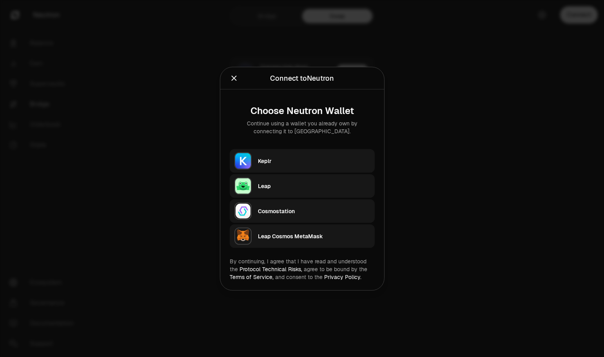  Describe the element at coordinates (243, 211) in the screenshot. I see `img: Cosmostation` at that location.